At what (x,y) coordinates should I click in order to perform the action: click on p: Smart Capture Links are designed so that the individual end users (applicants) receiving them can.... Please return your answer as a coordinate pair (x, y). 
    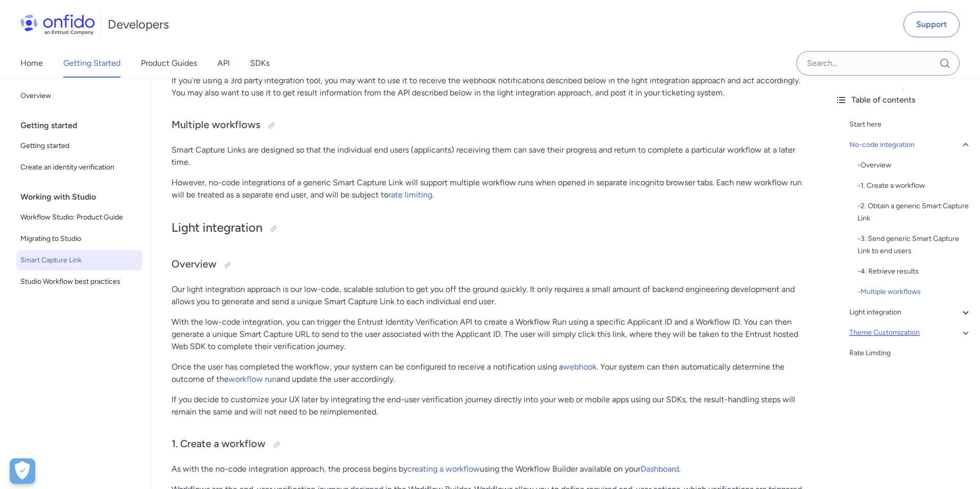
    Looking at the image, I should click on (489, 156).